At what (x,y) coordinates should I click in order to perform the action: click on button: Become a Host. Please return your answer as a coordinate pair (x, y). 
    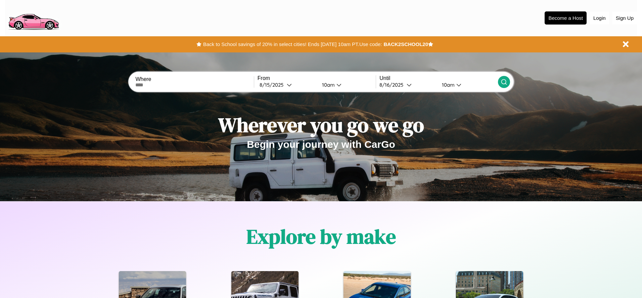
    Looking at the image, I should click on (566, 18).